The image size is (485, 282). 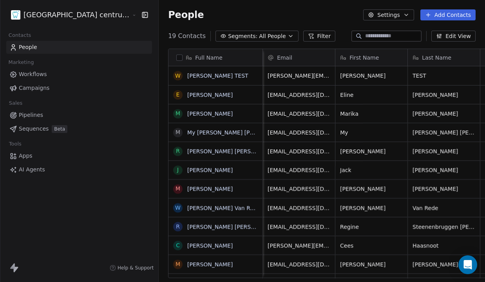 What do you see at coordinates (34, 88) in the screenshot?
I see `span: Campaigns` at bounding box center [34, 88].